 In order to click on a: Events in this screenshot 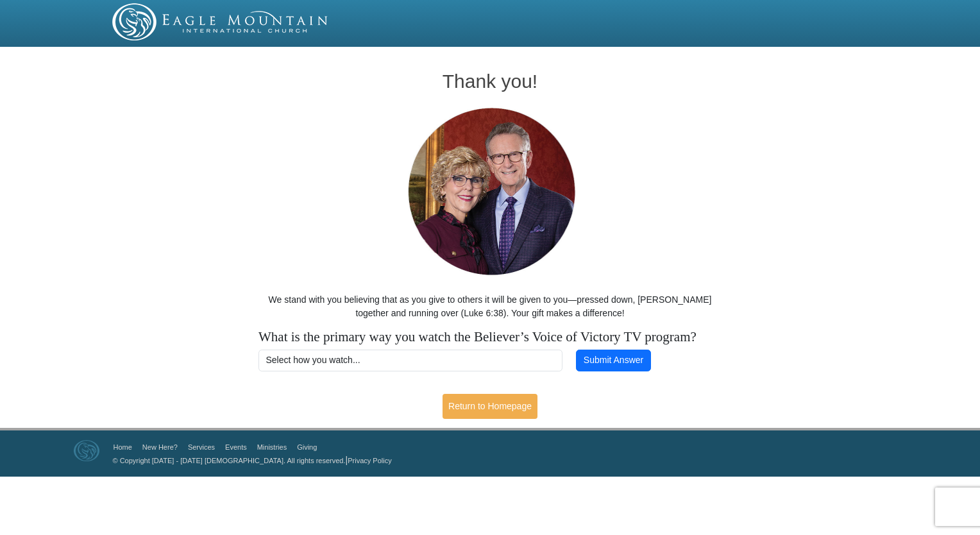, I will do `click(236, 447)`.